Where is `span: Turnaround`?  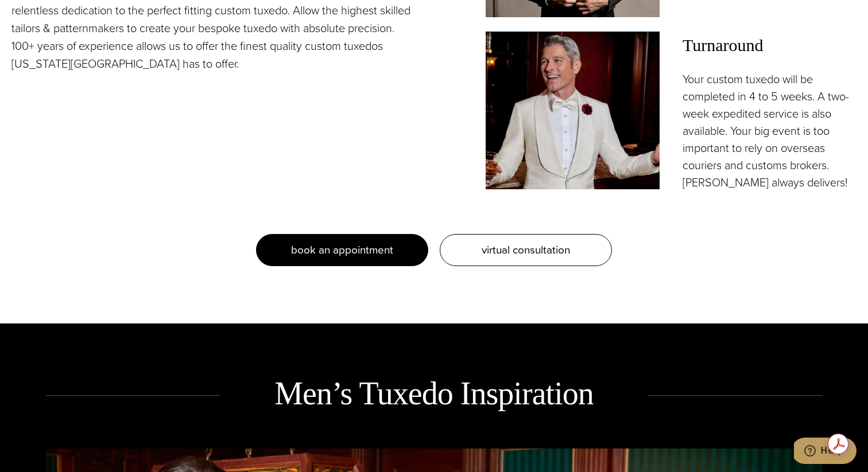
span: Turnaround is located at coordinates (770, 45).